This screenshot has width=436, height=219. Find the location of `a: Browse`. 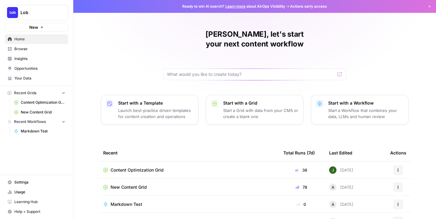

a: Browse is located at coordinates (36, 49).